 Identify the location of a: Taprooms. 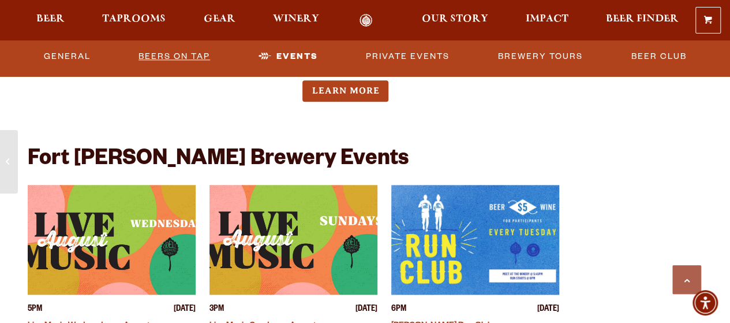
(134, 20).